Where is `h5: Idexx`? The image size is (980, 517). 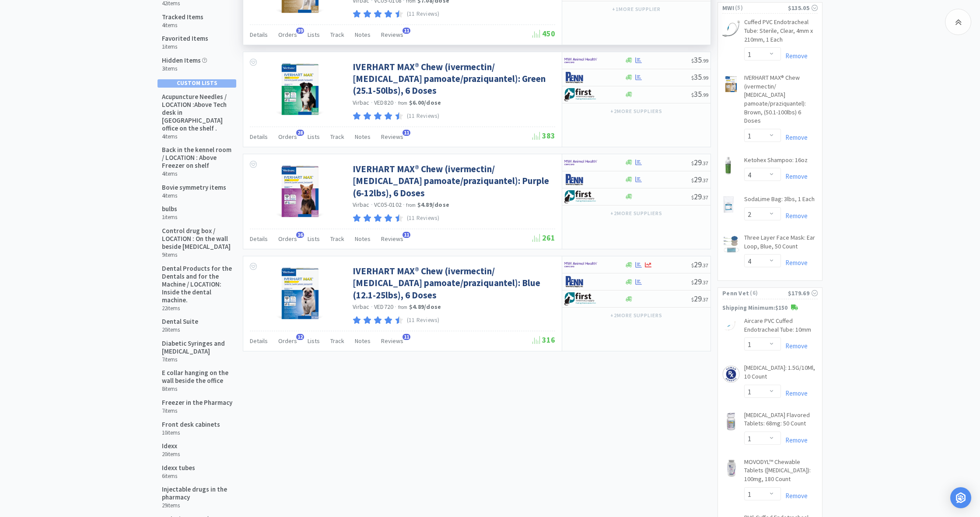
h5: Idexx is located at coordinates (170, 446).